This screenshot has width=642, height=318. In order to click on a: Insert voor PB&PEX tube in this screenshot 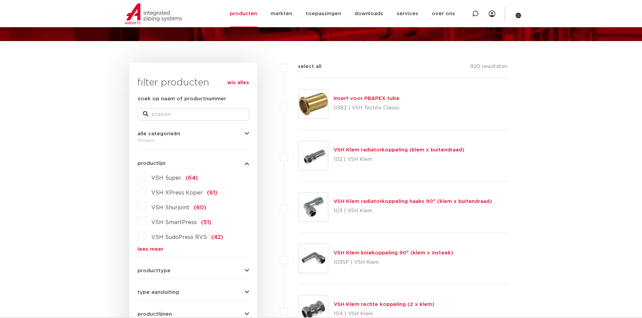, I will do `click(366, 98)`.